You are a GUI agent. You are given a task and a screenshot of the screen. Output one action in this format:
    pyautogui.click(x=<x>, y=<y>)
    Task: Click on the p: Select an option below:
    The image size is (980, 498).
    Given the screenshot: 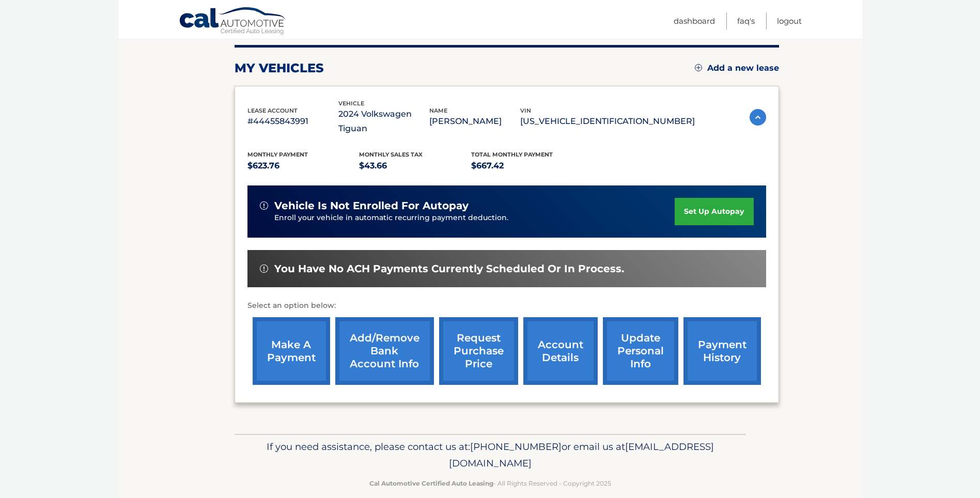 What is the action you would take?
    pyautogui.click(x=507, y=306)
    